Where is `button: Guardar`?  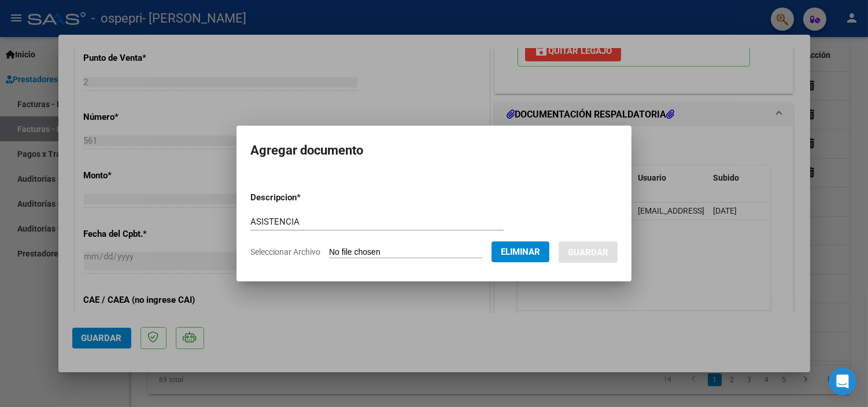 button: Guardar is located at coordinates (588, 252).